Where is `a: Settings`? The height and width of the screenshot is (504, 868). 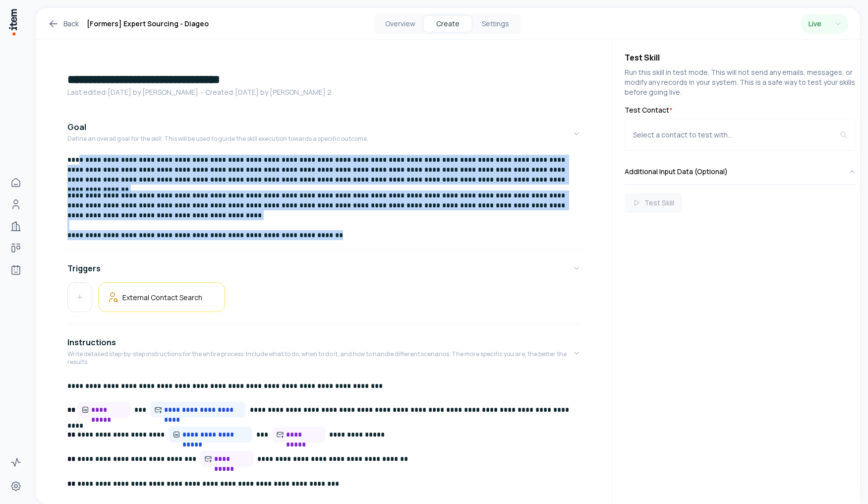
a: Settings is located at coordinates (16, 486).